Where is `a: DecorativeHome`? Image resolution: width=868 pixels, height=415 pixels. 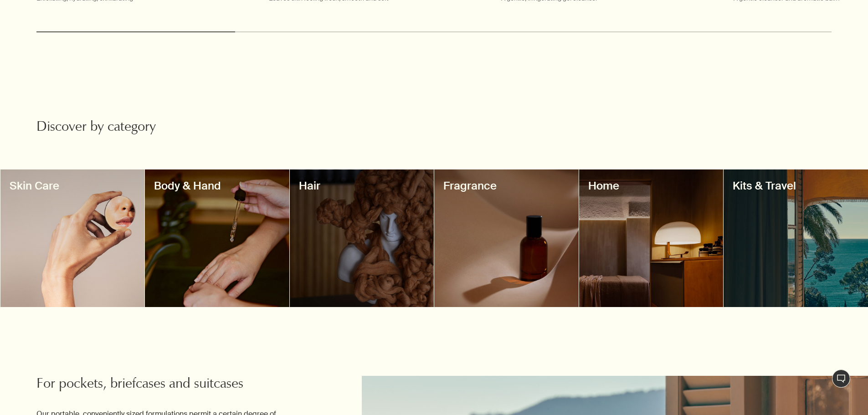 a: DecorativeHome is located at coordinates (651, 238).